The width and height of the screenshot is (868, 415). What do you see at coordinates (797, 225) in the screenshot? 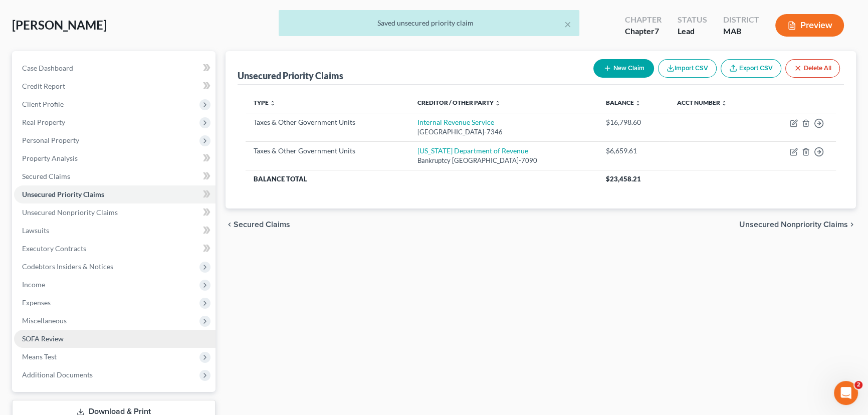
I see `button: Unsecured Nonpriority Claims chevron_right` at bounding box center [797, 225].